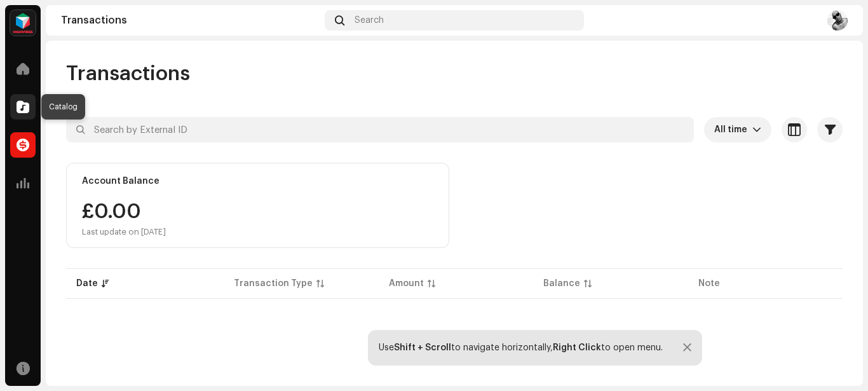  What do you see at coordinates (380, 130) in the screenshot?
I see `input: Search by External ID` at bounding box center [380, 130].